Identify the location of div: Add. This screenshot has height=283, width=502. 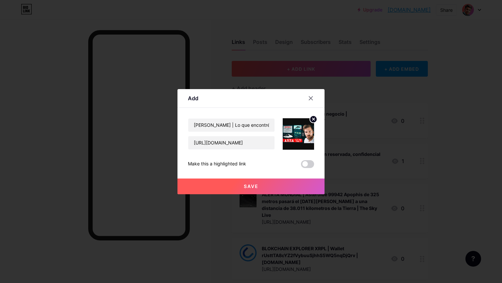
(193, 98).